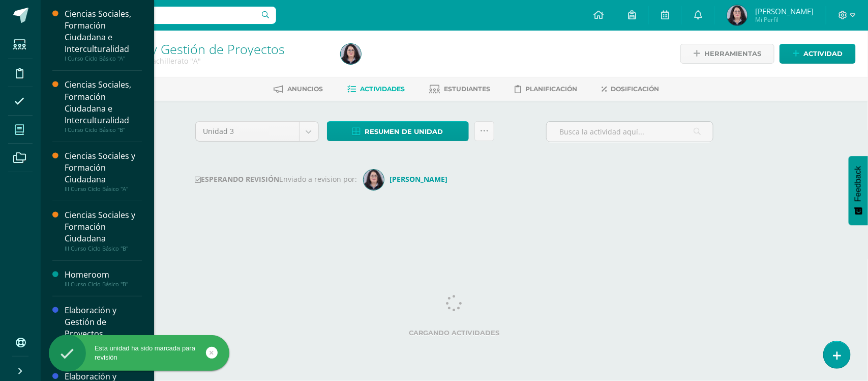 The image size is (868, 381). I want to click on div: Elaboración y Gestión de Proyectos, so click(104, 322).